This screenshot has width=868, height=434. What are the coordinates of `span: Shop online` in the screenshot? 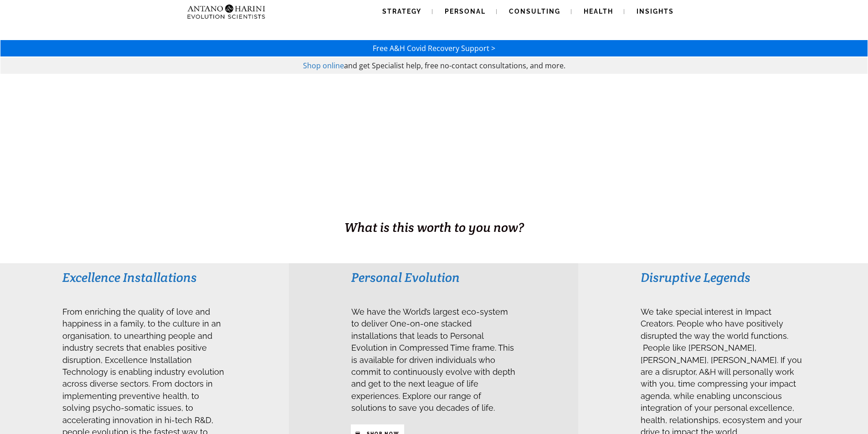 It's located at (323, 66).